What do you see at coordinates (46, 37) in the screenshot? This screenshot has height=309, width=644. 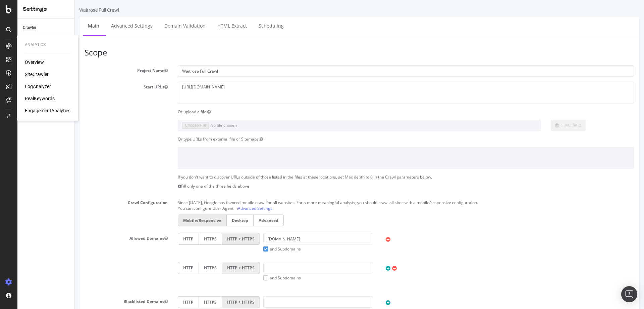 I see `a: Keywords` at bounding box center [46, 37].